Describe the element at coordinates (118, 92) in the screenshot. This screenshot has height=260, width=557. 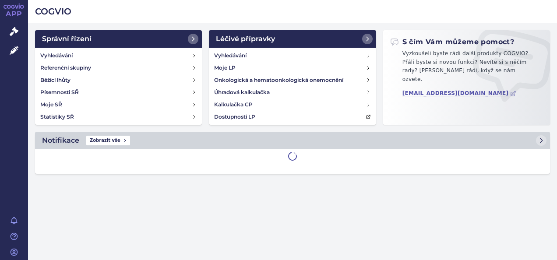
I see `a: Písemnosti SŘ` at that location.